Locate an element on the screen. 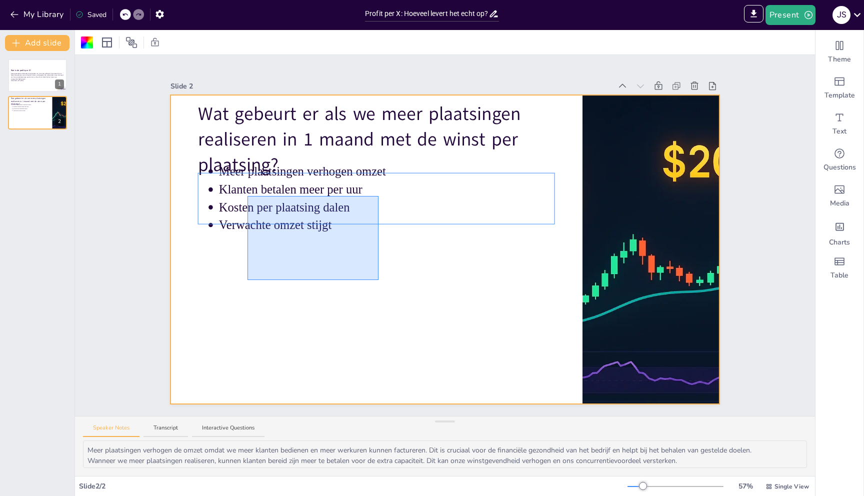 The image size is (864, 496). div: Slide 2 is located at coordinates (391, 86).